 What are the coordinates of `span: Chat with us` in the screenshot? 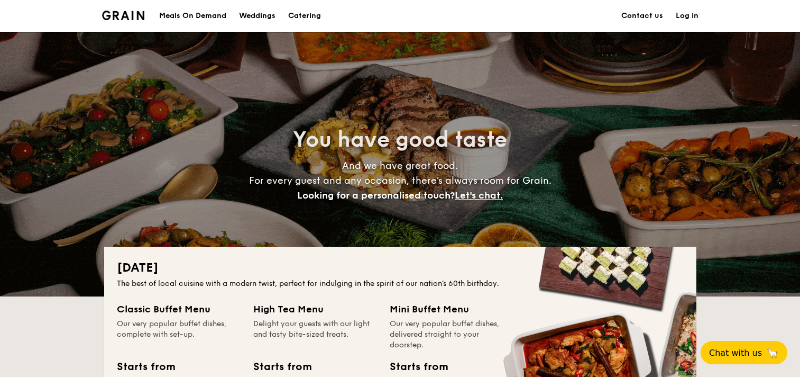 It's located at (736, 352).